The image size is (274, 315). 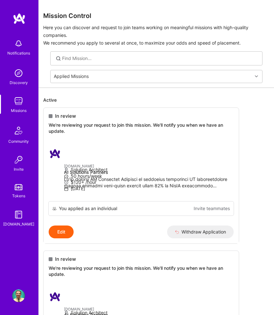 I want to click on p: 50 hours/week, so click(x=149, y=176).